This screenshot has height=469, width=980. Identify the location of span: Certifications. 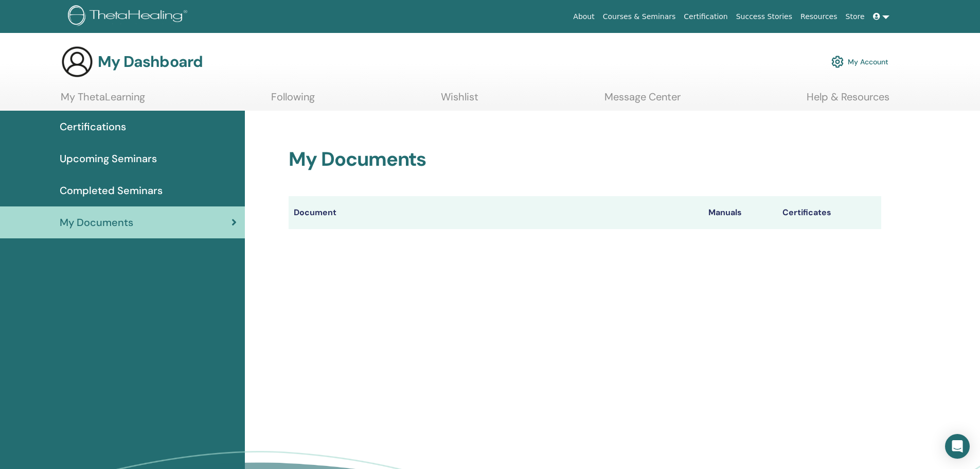
(93, 126).